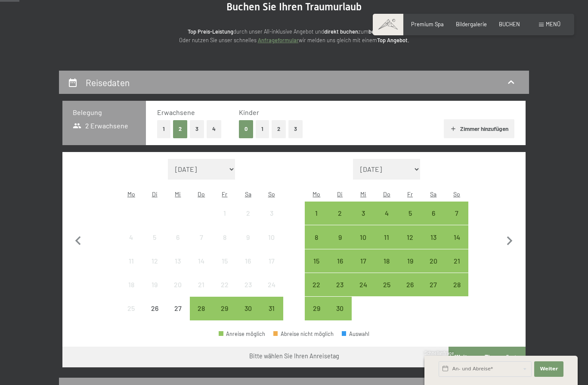  I want to click on div: Wed Aug 20 2025, so click(178, 285).